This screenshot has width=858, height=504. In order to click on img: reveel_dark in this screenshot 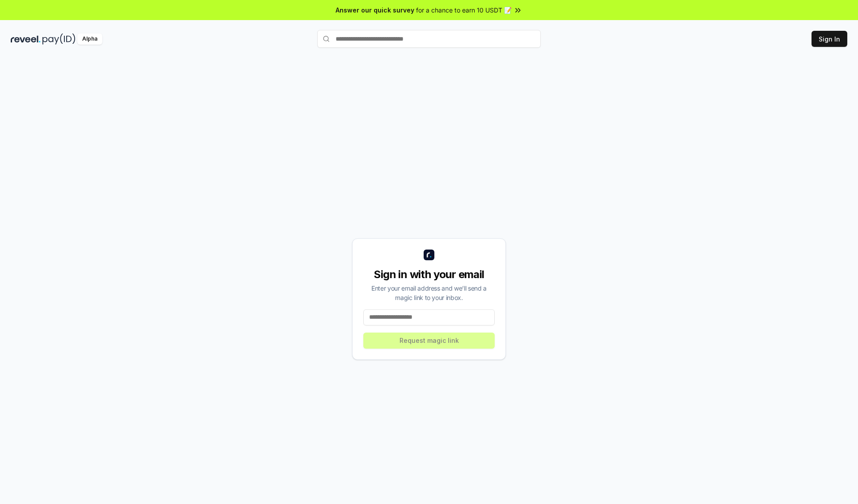, I will do `click(25, 39)`.